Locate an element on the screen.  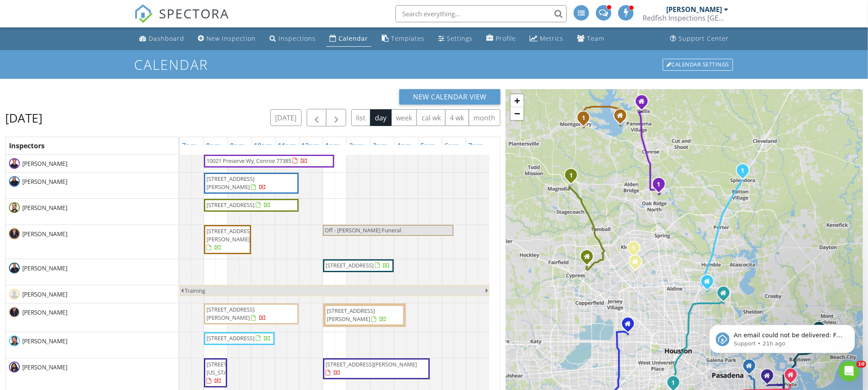
a: Company Profile is located at coordinates (501, 39).